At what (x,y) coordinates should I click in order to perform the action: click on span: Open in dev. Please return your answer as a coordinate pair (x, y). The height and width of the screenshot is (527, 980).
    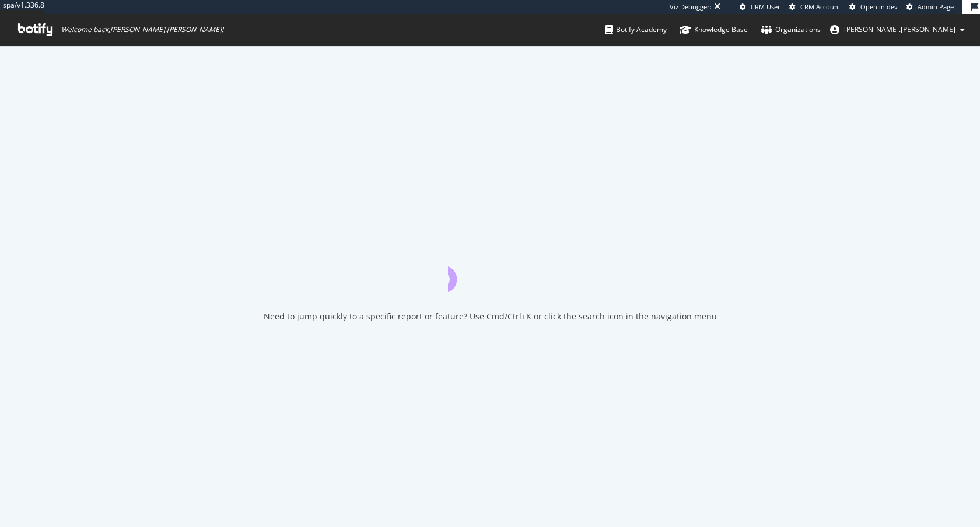
    Looking at the image, I should click on (879, 7).